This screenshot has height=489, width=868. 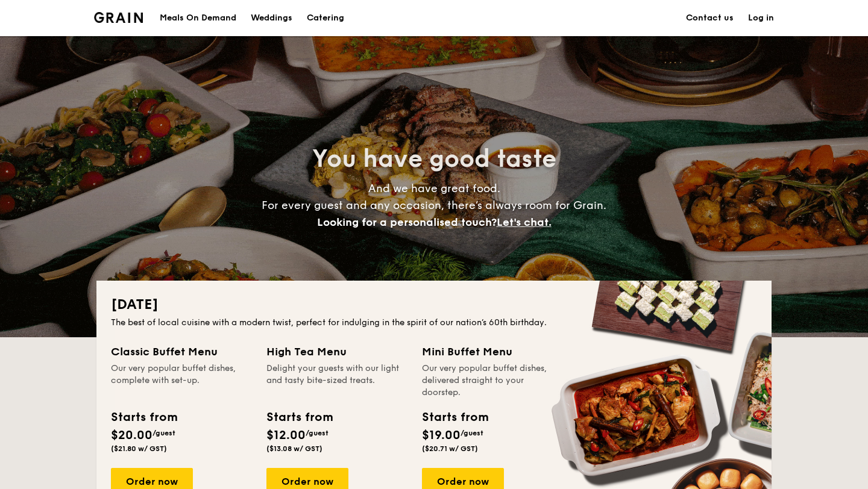 What do you see at coordinates (441, 436) in the screenshot?
I see `span: $19.00` at bounding box center [441, 436].